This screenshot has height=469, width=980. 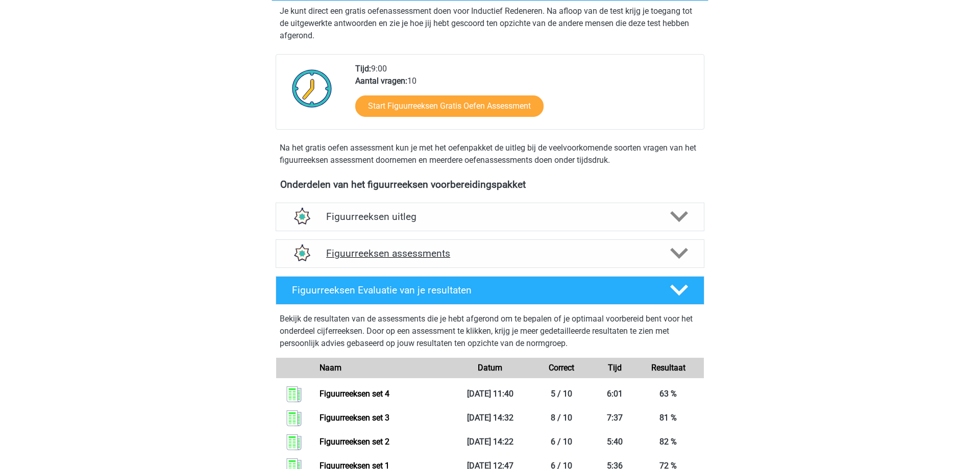 I want to click on div: Resultaat, so click(x=668, y=368).